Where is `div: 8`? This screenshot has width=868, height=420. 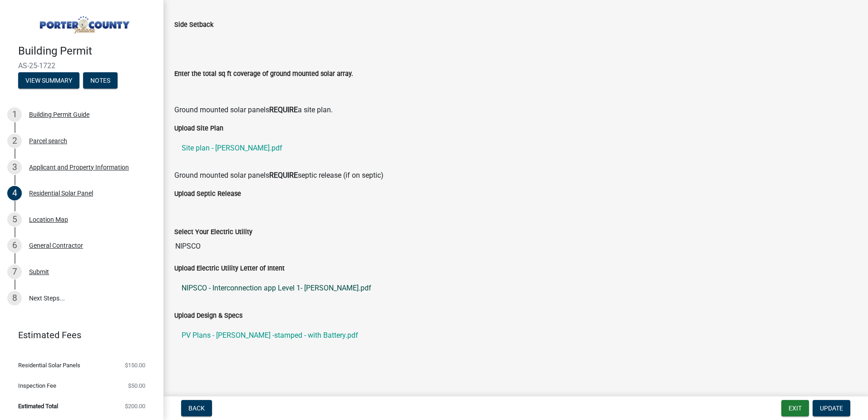 div: 8 is located at coordinates (14, 298).